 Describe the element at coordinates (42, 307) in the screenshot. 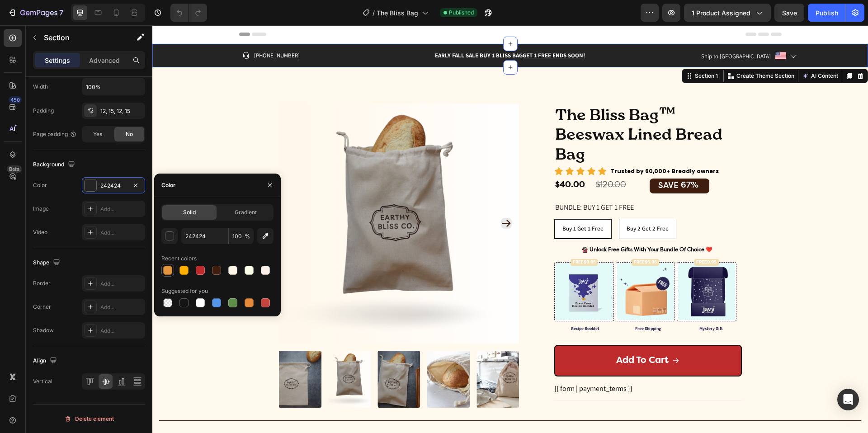

I see `div: Corner` at that location.